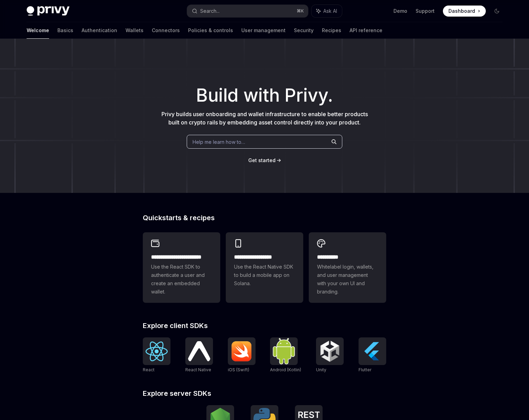 This screenshot has width=529, height=420. I want to click on button: Toggle dark mode, so click(496, 11).